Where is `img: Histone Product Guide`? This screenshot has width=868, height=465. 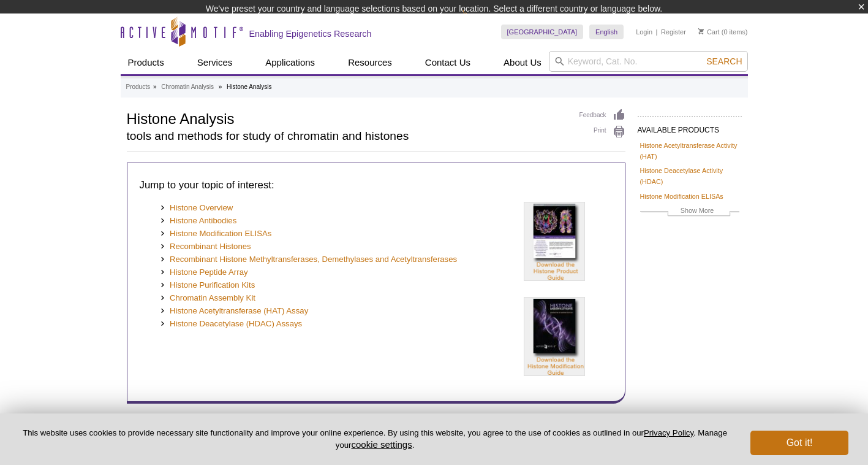 img: Histone Product Guide is located at coordinates (555, 241).